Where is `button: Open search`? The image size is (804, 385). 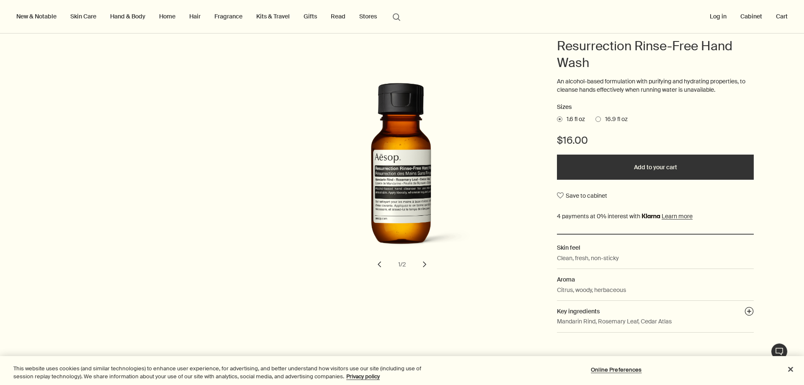
button: Open search is located at coordinates (396, 16).